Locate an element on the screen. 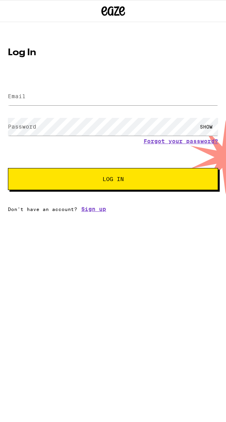 This screenshot has height=422, width=226. label: Password is located at coordinates (22, 126).